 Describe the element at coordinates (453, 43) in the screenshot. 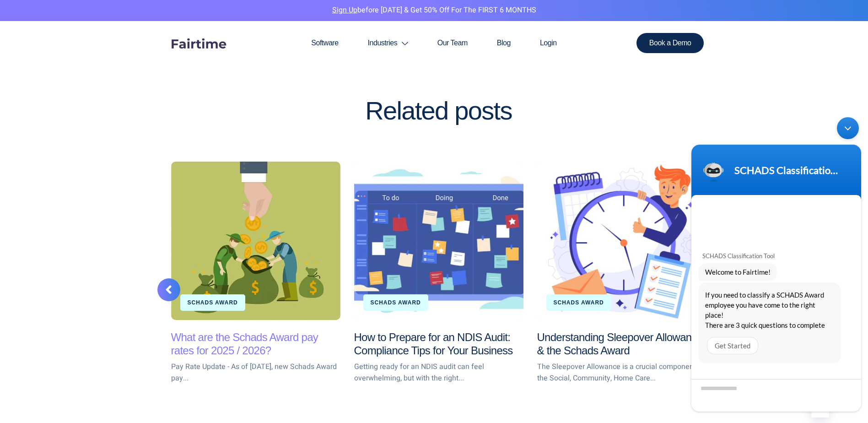

I see `a: Our Team` at that location.